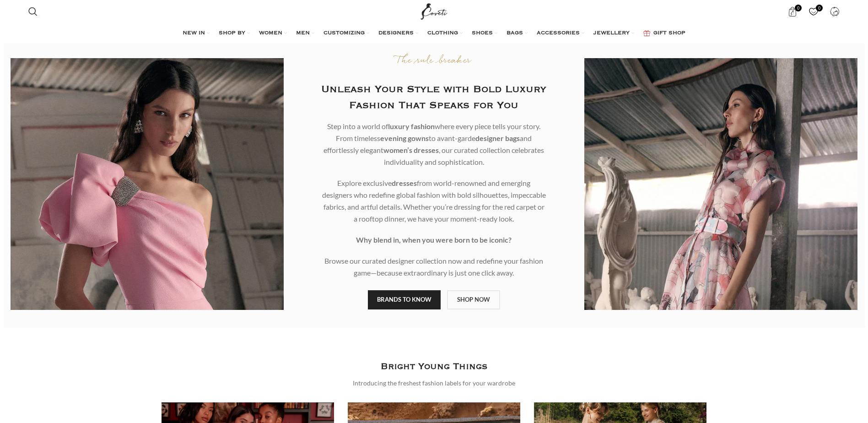  I want to click on p: Explore exclusive from world-renowned and emerging designers who redefine global fashion with bol..., so click(433, 201).